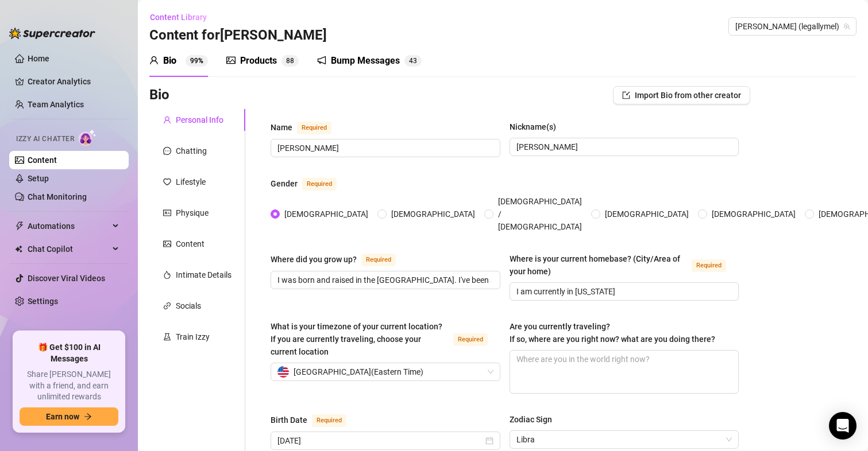 The height and width of the screenshot is (451, 868). Describe the element at coordinates (63, 417) in the screenshot. I see `span: Earn now` at that location.